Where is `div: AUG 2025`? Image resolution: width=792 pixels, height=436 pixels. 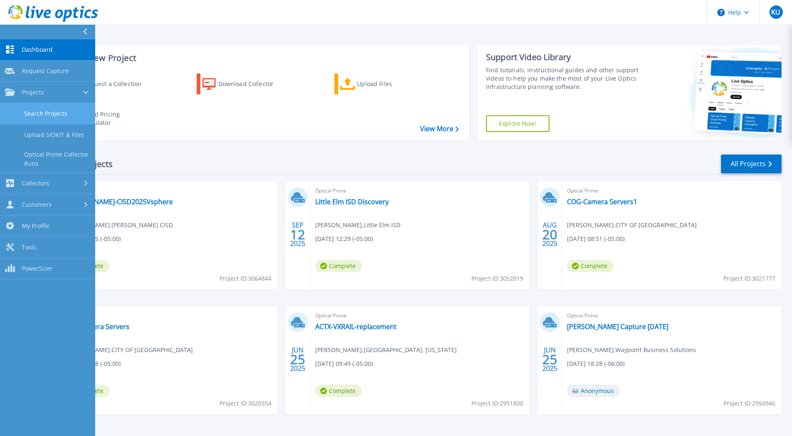
div: AUG 2025 is located at coordinates (550, 234).